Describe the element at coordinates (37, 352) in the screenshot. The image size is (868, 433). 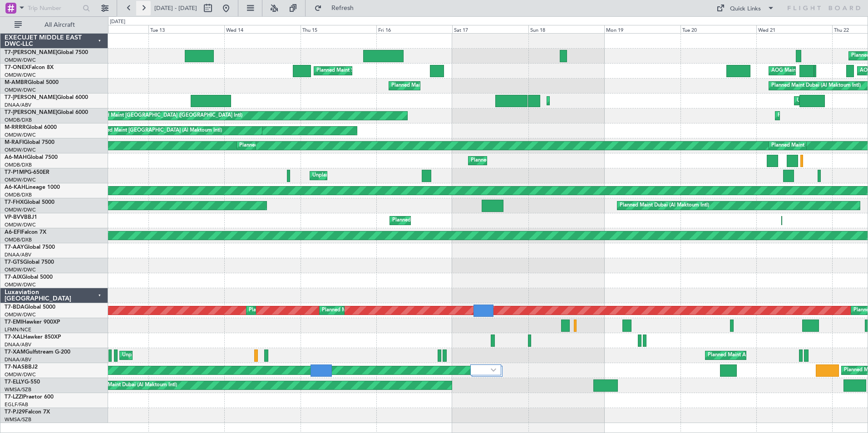
I see `a: T7-XAMGulfstream G-200` at that location.